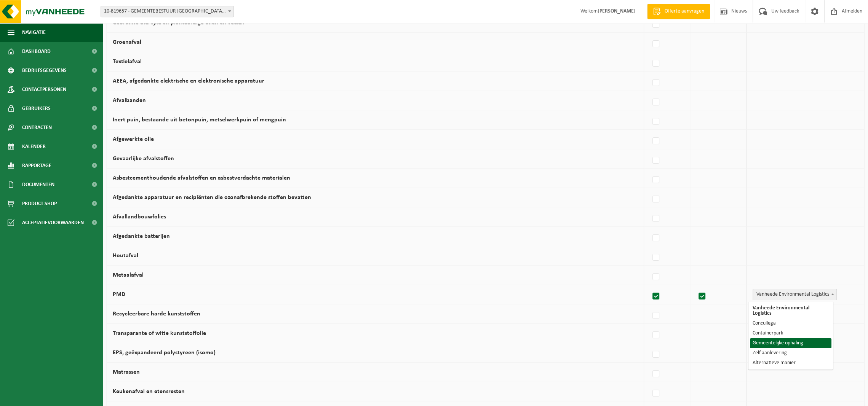  What do you see at coordinates (34, 32) in the screenshot?
I see `span: Navigatie` at bounding box center [34, 32].